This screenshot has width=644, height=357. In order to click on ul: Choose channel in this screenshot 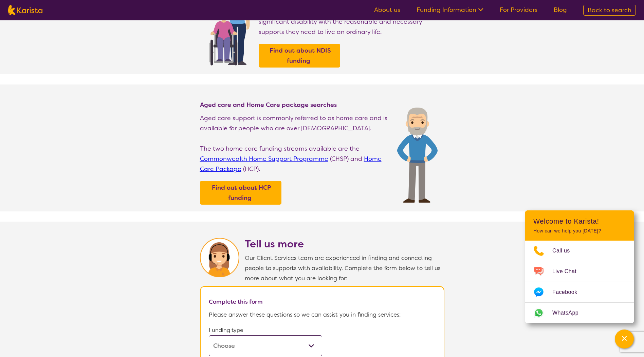, I will do `click(579, 282)`.